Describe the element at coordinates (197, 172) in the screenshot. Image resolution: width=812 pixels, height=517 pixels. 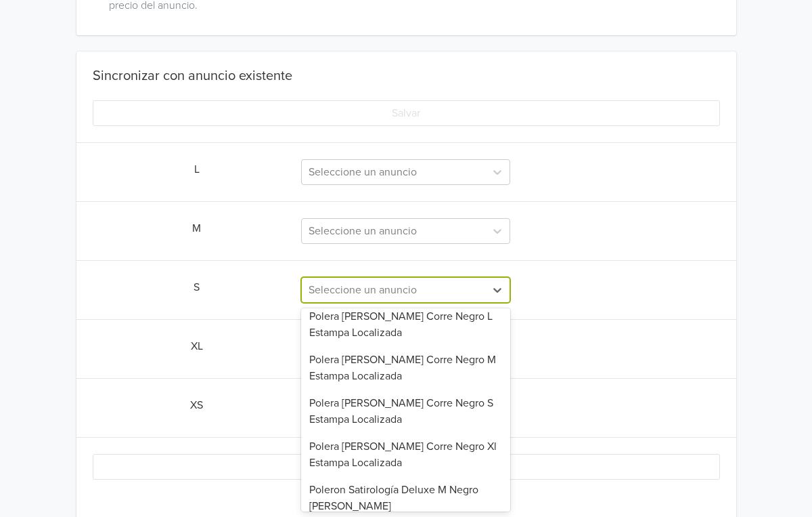
I see `div: L` at that location.